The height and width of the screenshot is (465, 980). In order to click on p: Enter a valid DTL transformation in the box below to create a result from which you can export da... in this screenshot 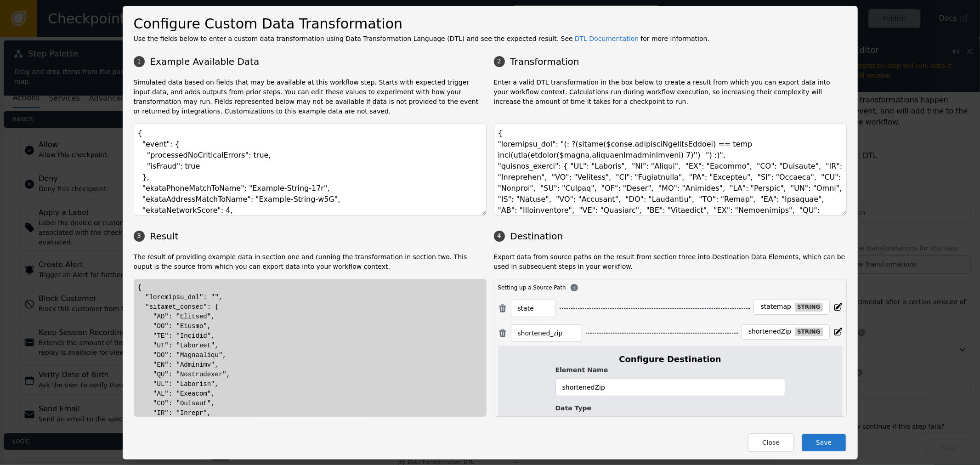, I will do `click(671, 97)`.